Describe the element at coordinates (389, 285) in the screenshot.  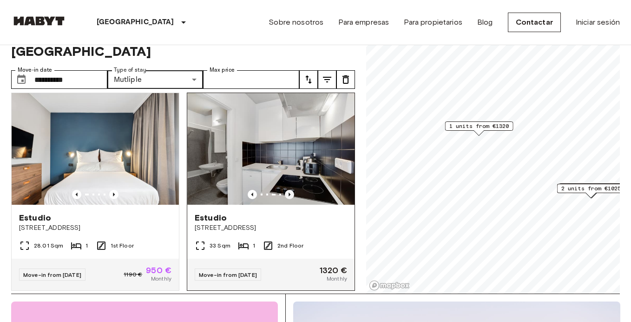
I see `a: Mapbox logo` at that location.